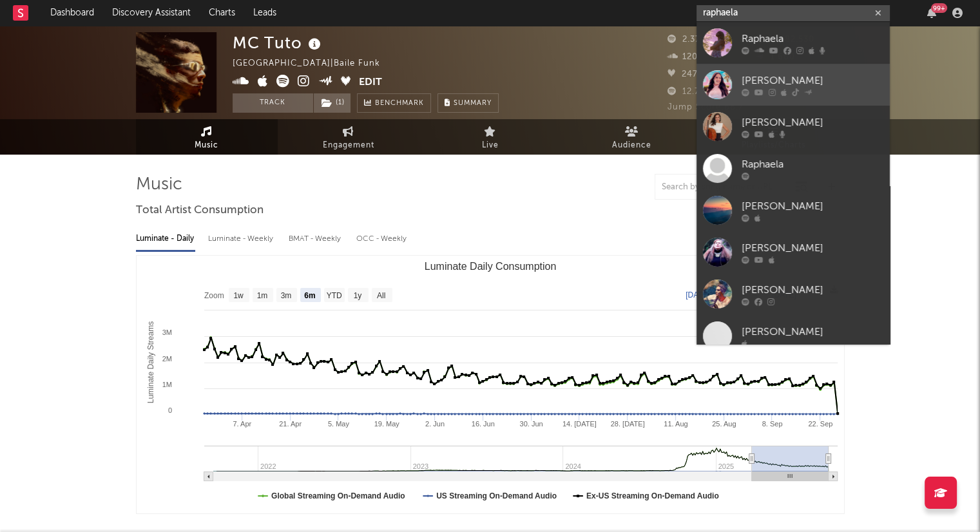 This screenshot has height=532, width=980. I want to click on text: 0, so click(169, 409).